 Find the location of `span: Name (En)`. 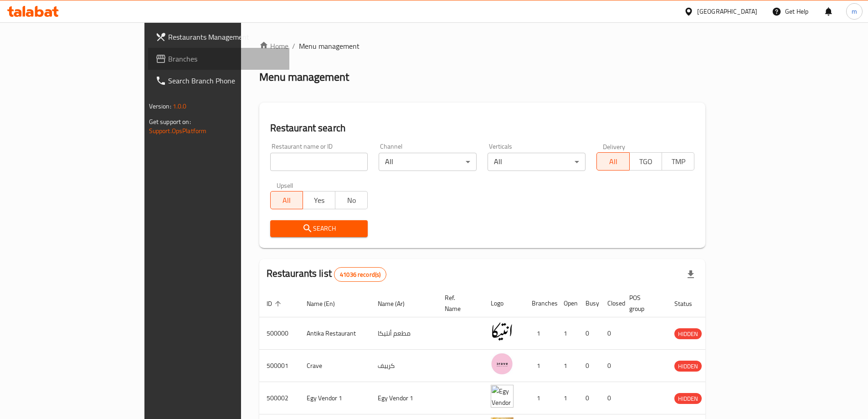

span: Name (En) is located at coordinates (327, 304).